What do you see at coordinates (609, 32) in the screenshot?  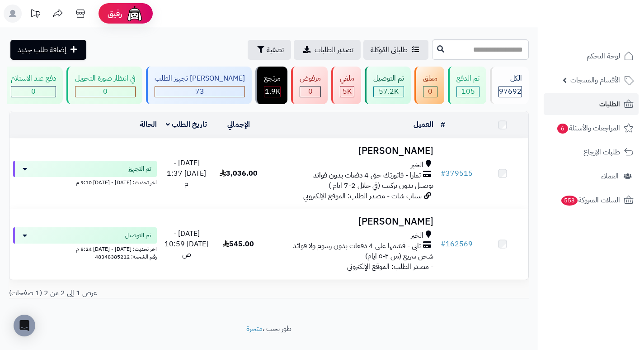 I see `img: logo-2.png` at bounding box center [609, 32].